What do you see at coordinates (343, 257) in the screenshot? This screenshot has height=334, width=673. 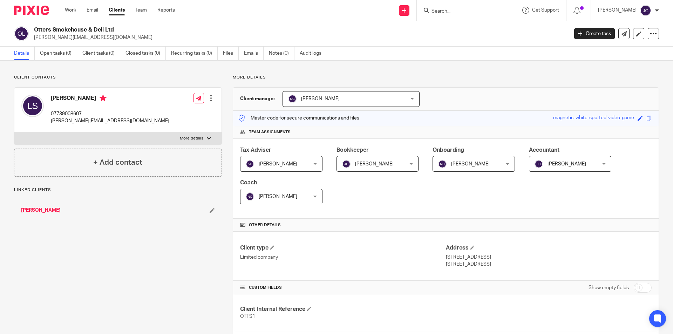 I see `p: Limited company` at bounding box center [343, 257].